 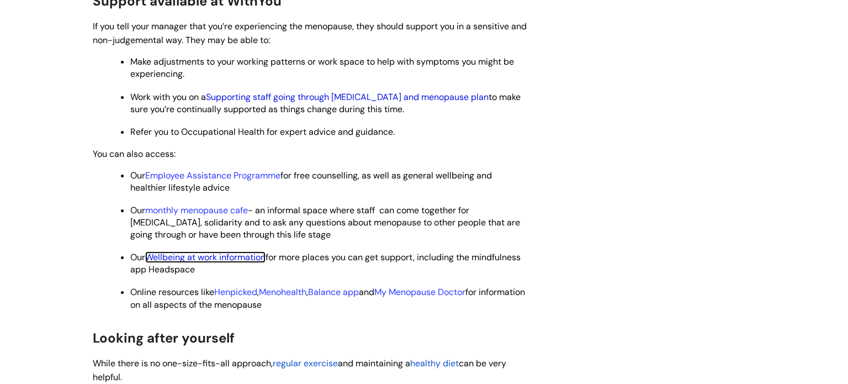 I want to click on a: Henpicked, so click(x=236, y=291).